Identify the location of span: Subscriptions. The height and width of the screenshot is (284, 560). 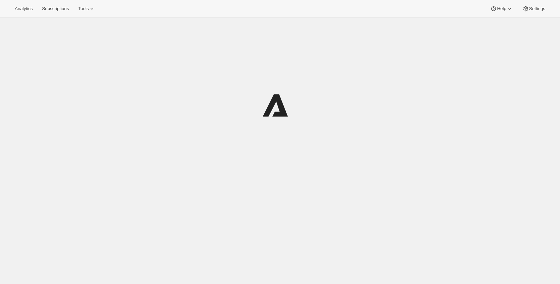
(55, 9).